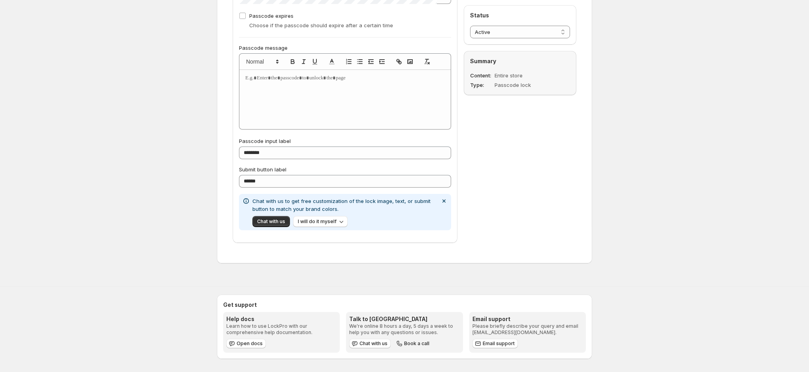 Image resolution: width=809 pixels, height=372 pixels. Describe the element at coordinates (481, 85) in the screenshot. I see `dt: Type:` at that location.